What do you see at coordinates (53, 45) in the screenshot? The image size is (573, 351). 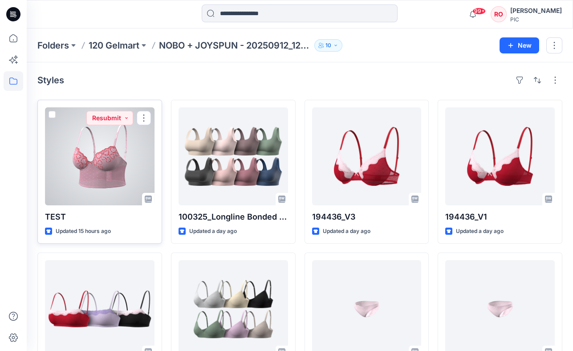 I see `a: Folders` at bounding box center [53, 45].